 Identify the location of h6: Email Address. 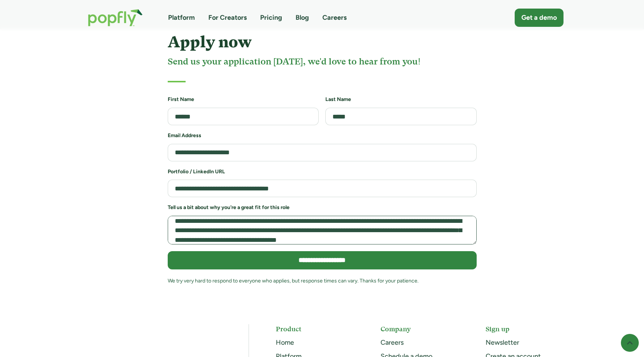
(322, 136).